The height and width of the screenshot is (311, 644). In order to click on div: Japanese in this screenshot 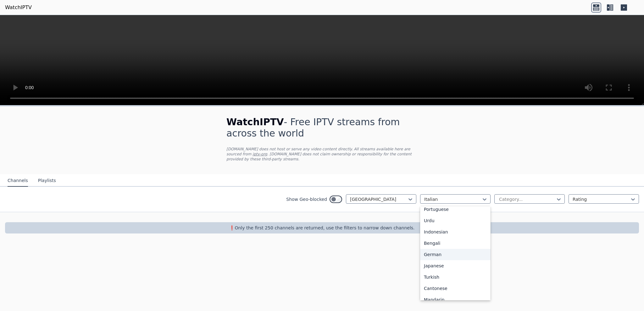, I will do `click(455, 266)`.